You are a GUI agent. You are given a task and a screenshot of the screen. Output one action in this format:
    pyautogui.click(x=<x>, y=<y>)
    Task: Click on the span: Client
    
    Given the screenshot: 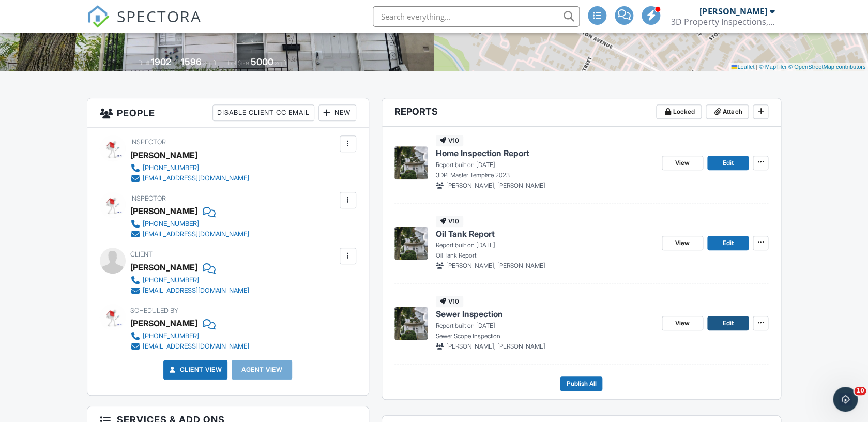 What is the action you would take?
    pyautogui.click(x=141, y=254)
    